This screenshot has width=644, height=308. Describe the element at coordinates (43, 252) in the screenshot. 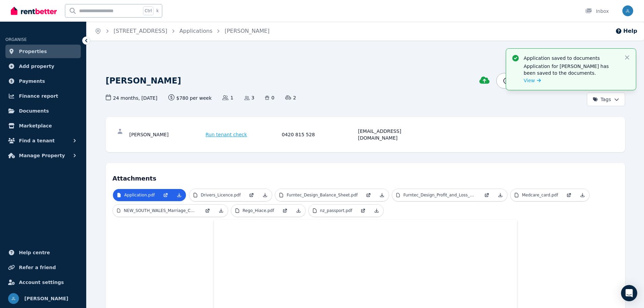

I see `a: Help centre` at that location.